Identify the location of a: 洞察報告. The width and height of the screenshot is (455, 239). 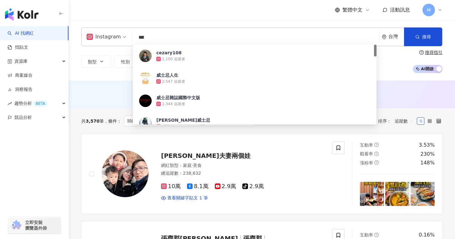
(20, 90).